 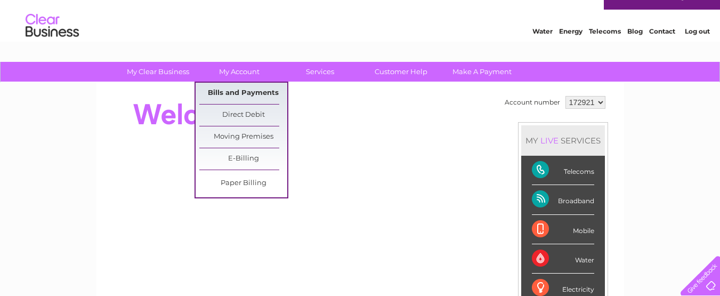 What do you see at coordinates (563, 199) in the screenshot?
I see `div: Broadband` at bounding box center [563, 199].